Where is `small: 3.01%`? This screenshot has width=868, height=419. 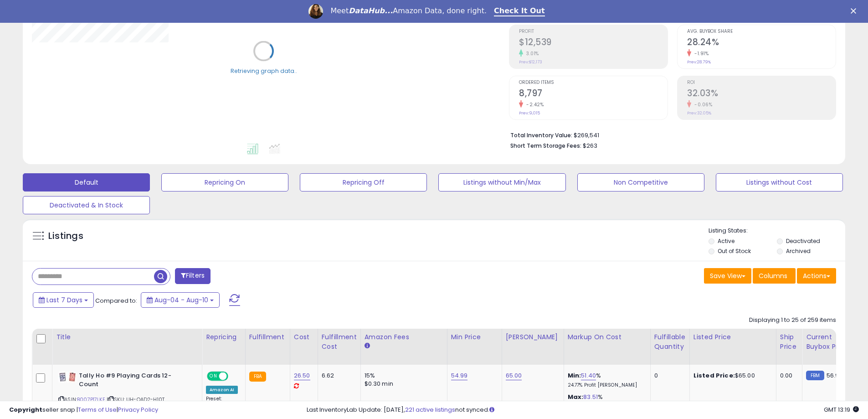 small: 3.01% is located at coordinates (531, 53).